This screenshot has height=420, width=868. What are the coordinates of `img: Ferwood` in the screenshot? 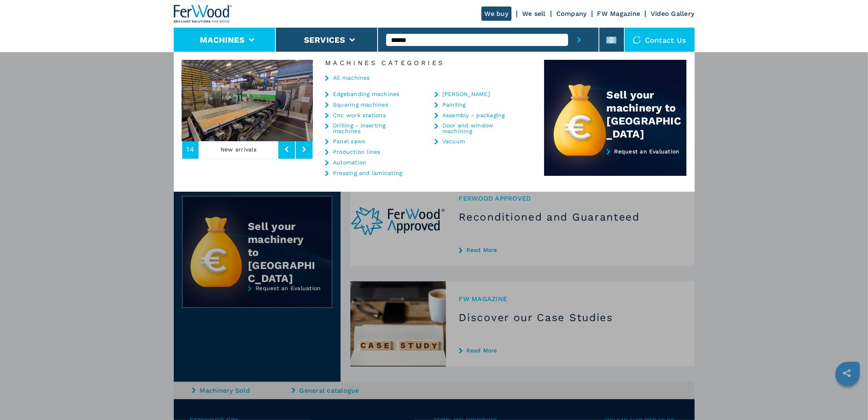 It's located at (203, 14).